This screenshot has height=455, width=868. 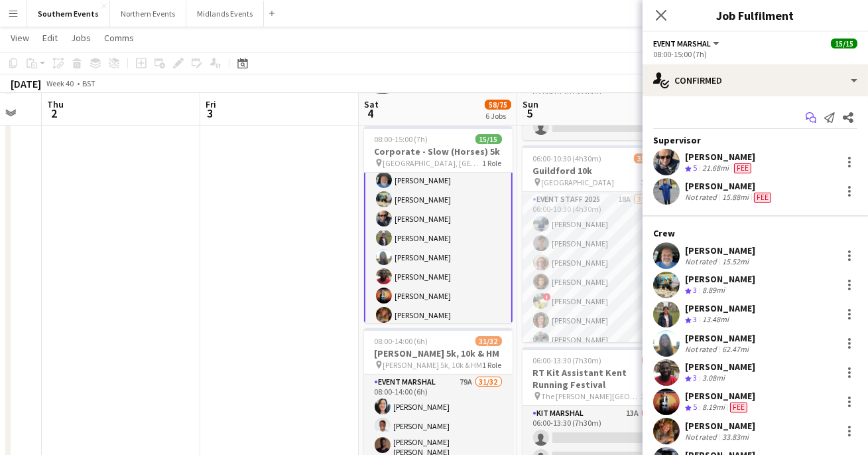 I want to click on h3: Corporate - Slow (Horses) 5k, so click(x=439, y=152).